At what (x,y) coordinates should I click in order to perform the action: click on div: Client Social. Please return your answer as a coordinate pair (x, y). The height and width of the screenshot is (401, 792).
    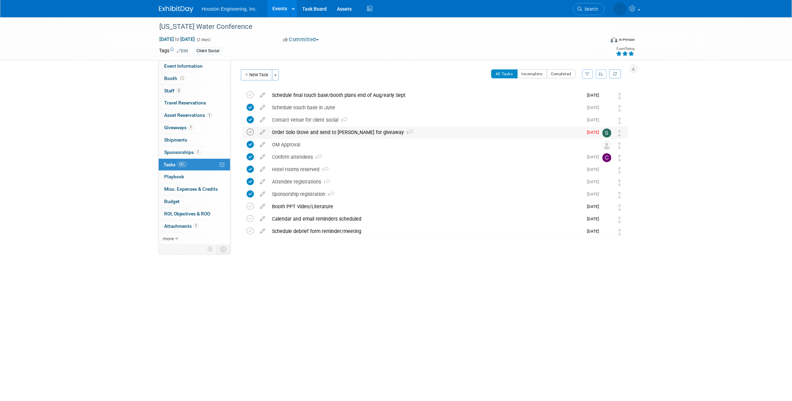
    Looking at the image, I should click on (208, 51).